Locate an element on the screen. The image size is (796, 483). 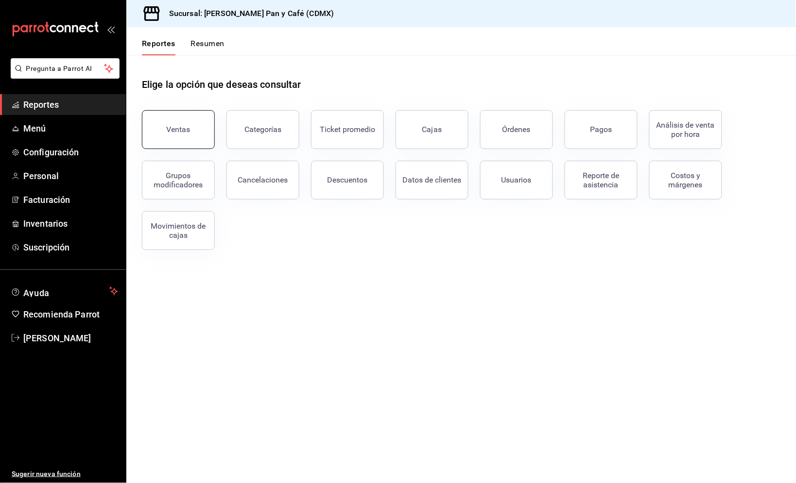
h1: Elige la opción que deseas consultar is located at coordinates (221, 85).